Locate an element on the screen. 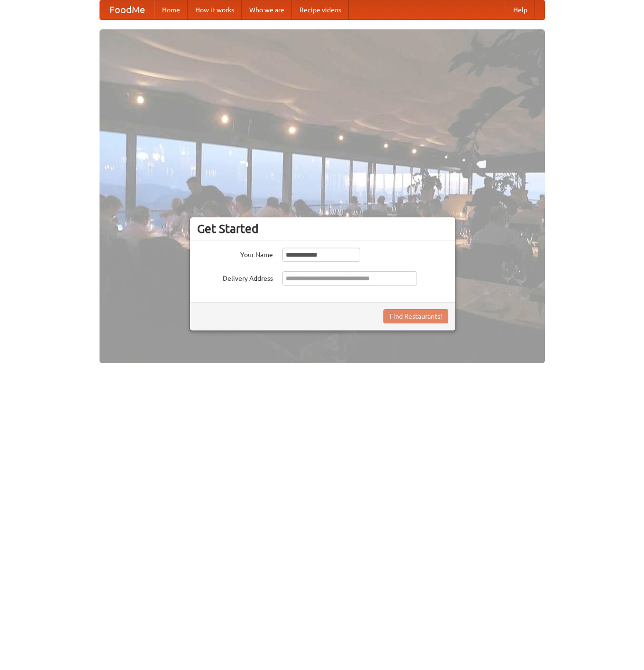 This screenshot has width=644, height=670. a: Recipe videos is located at coordinates (320, 10).